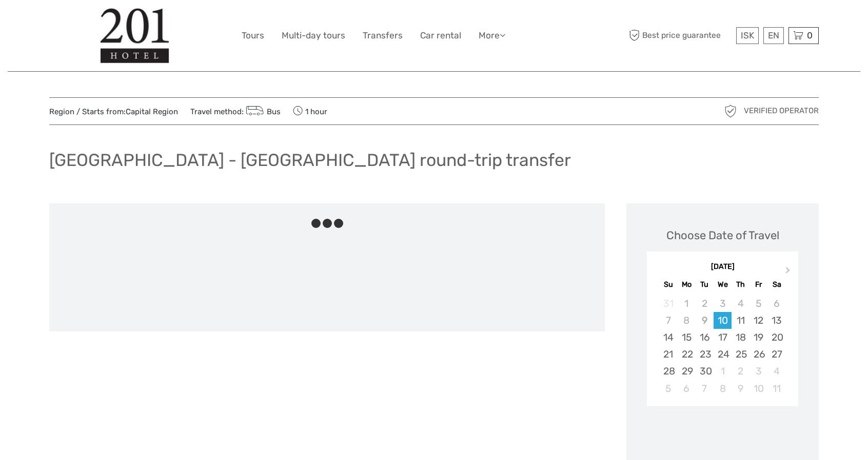 The image size is (868, 460). I want to click on div: Choose Sunday, October 5th, 2025, so click(668, 389).